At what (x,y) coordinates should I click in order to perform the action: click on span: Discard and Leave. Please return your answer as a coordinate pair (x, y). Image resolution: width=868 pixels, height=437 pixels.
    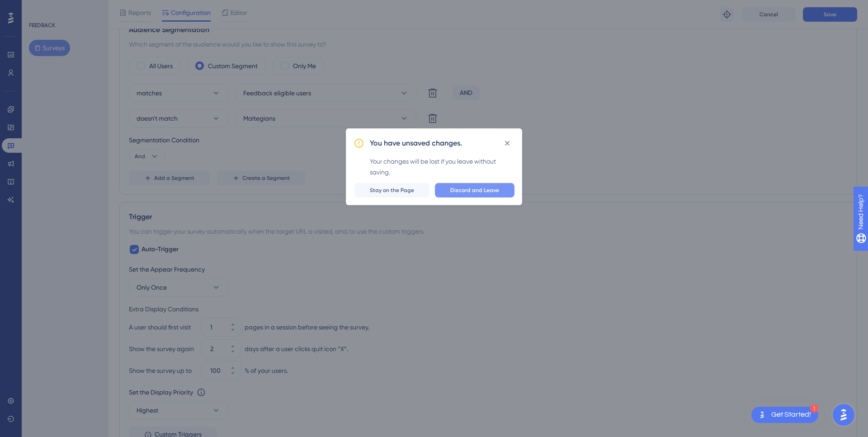
    Looking at the image, I should click on (474, 190).